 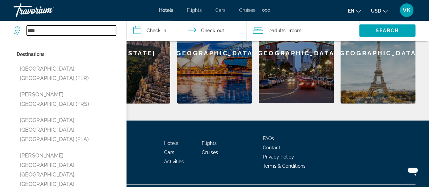 What do you see at coordinates (268, 138) in the screenshot?
I see `span: FAQs` at bounding box center [268, 138].